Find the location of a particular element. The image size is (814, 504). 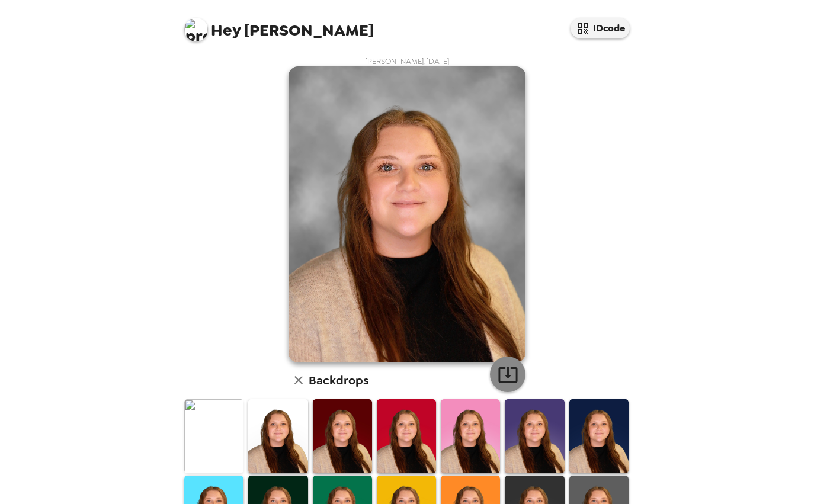

img: profile pic is located at coordinates (196, 29).